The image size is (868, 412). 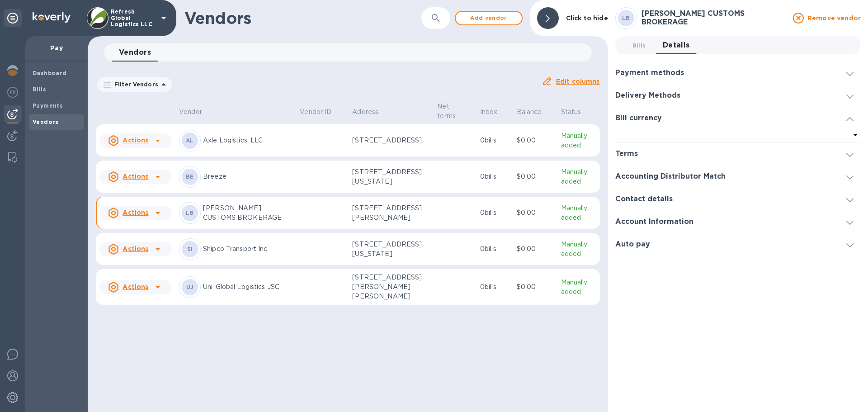 What do you see at coordinates (650, 72) in the screenshot?
I see `h3: Payment methods` at bounding box center [650, 72].